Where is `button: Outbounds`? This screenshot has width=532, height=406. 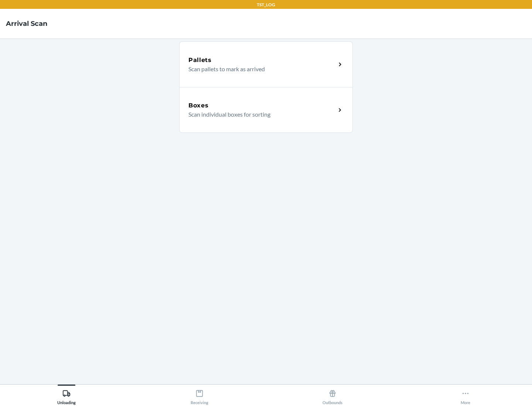
button: Outbounds is located at coordinates (333, 395).